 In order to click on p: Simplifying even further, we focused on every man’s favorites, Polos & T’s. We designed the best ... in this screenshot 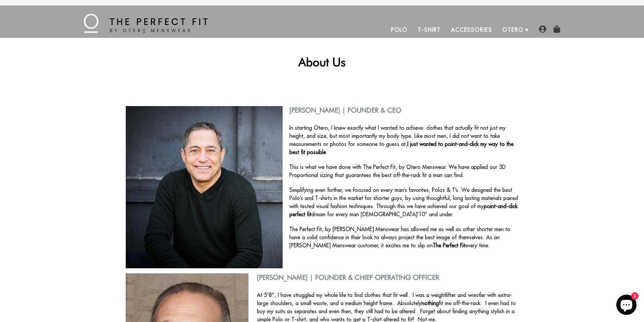, I will do `click(322, 202)`.